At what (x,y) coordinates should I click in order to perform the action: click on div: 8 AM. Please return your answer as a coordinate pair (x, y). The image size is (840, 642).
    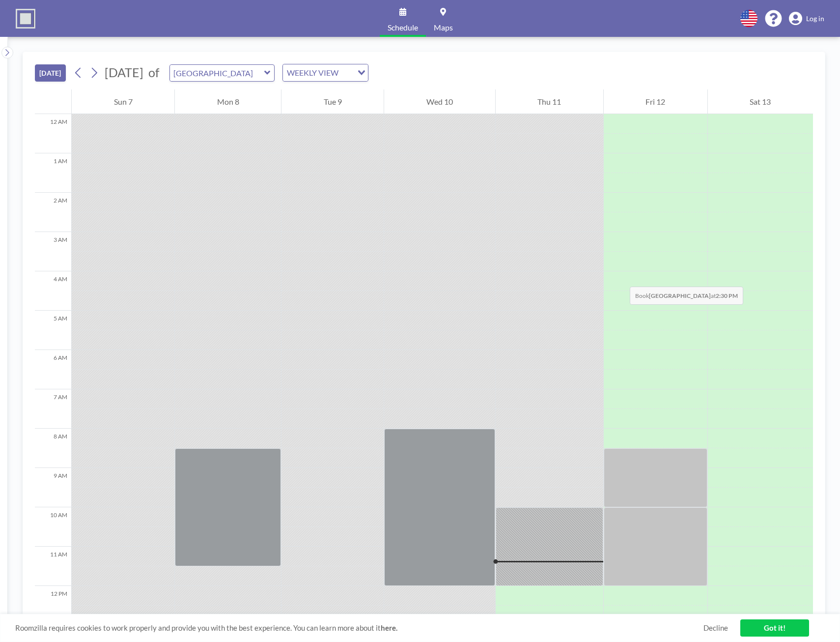
    Looking at the image, I should click on (53, 448).